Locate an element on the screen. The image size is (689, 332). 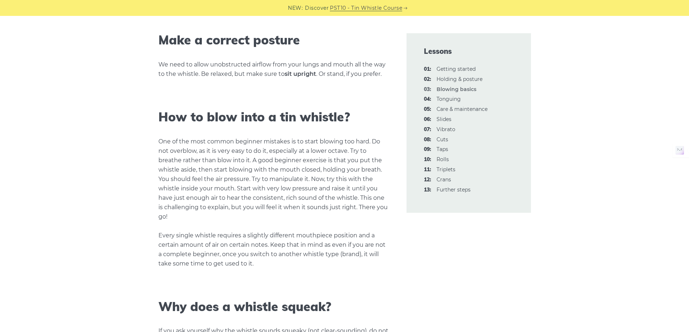
a: 04:Tonguing is located at coordinates (448, 99).